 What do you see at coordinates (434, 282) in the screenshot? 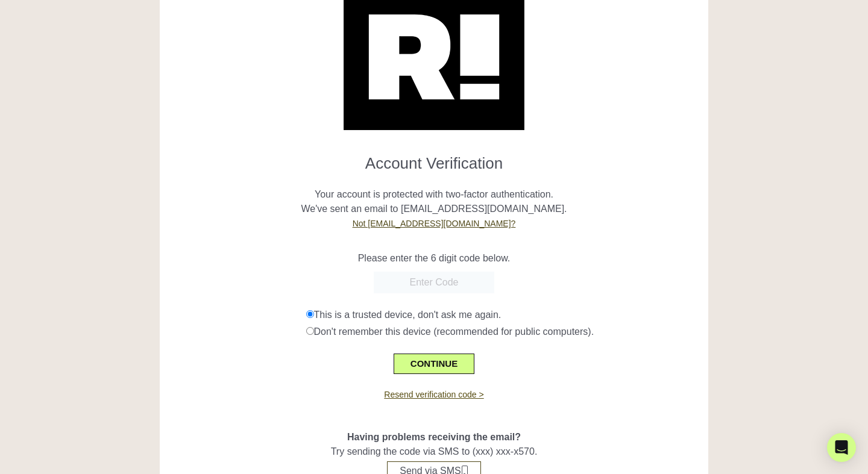
I see `input: Enter Code` at bounding box center [434, 282].